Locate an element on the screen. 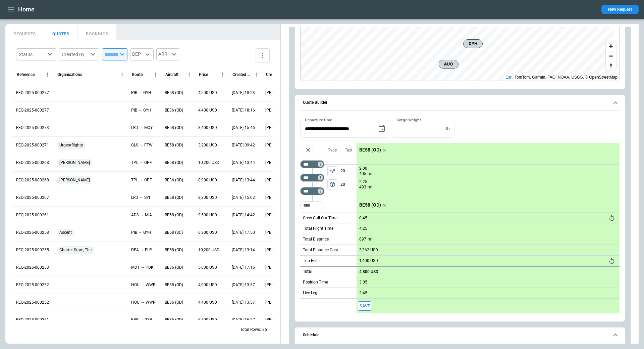 The width and height of the screenshot is (644, 349). span: package_2 is located at coordinates (333, 184).